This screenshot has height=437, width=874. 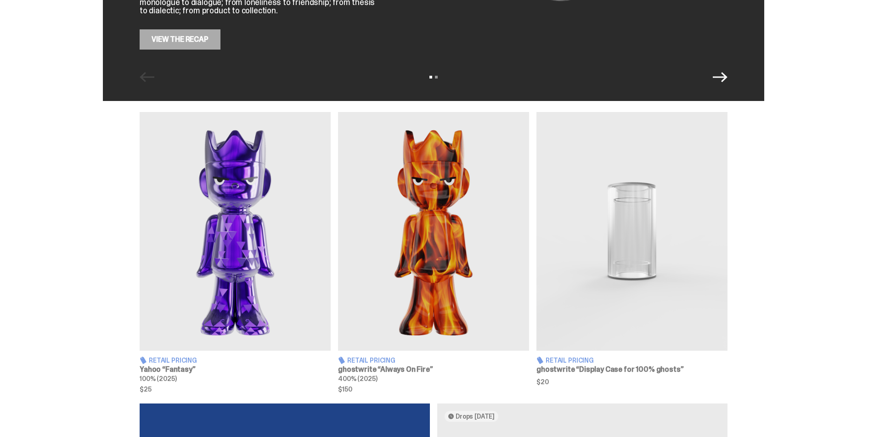 What do you see at coordinates (431, 77) in the screenshot?
I see `button: View slide 1` at bounding box center [431, 77].